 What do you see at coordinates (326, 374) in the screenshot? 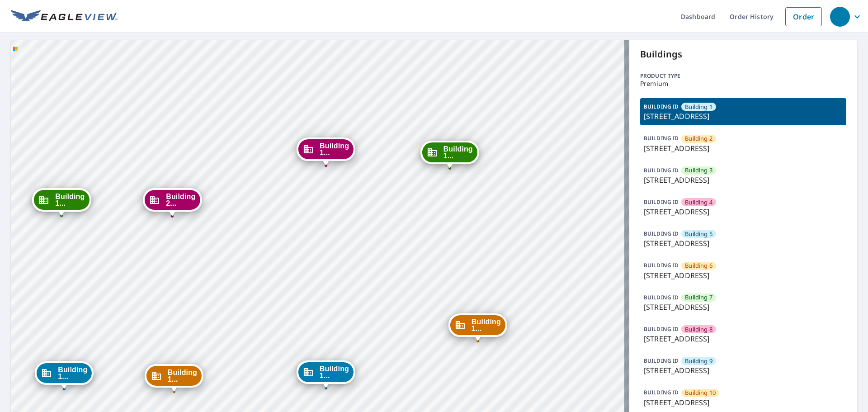
I see `div: Dropped pin, building Building 13, Commercial property, 1152 Chelsea Drive Lake Zurich, IL 60047` at bounding box center [326, 374].